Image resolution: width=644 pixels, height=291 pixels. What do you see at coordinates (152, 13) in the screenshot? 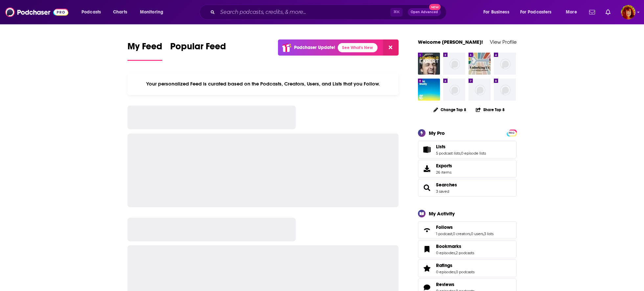
I see `span: Monitoring` at bounding box center [152, 13].